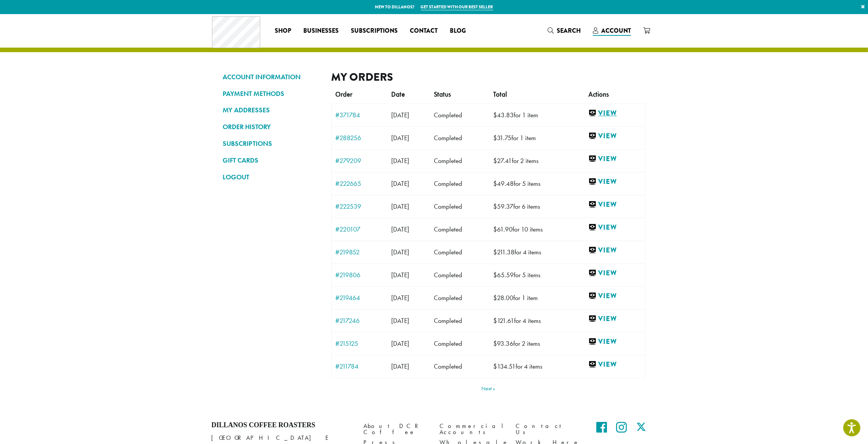 The width and height of the screenshot is (868, 444). I want to click on span: 31.75, so click(502, 138).